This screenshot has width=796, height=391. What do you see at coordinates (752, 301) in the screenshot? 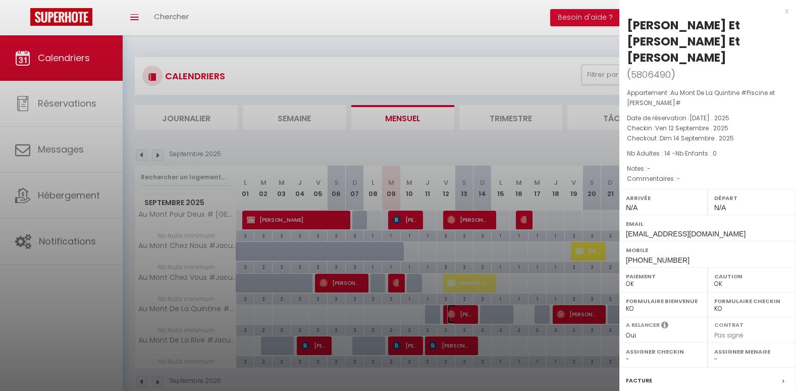
I see `label: Formulaire Checkin` at bounding box center [752, 301].